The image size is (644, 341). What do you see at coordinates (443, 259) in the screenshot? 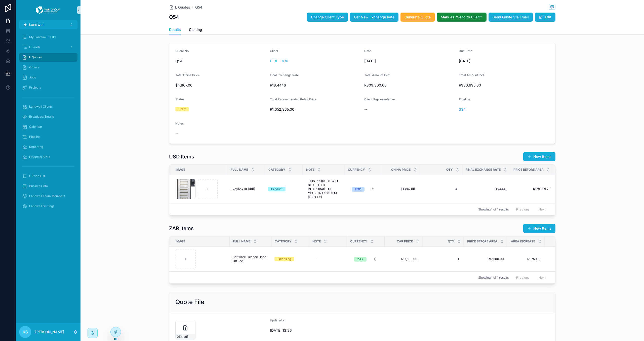
I see `span: 1` at bounding box center [443, 259].